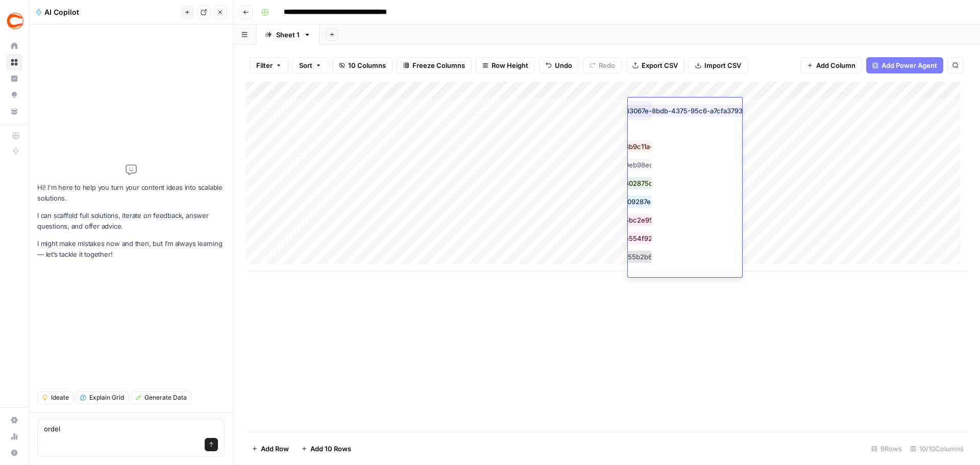  Describe the element at coordinates (311, 66) in the screenshot. I see `button: Sort` at that location.